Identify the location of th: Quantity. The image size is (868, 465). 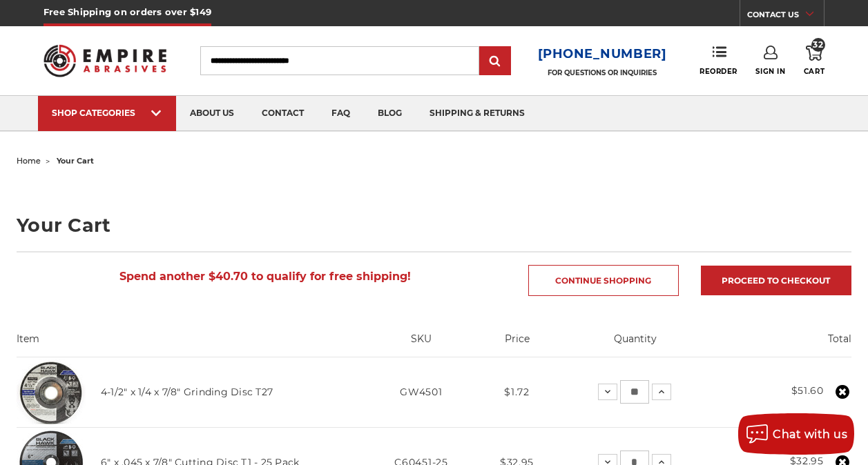
(635, 345).